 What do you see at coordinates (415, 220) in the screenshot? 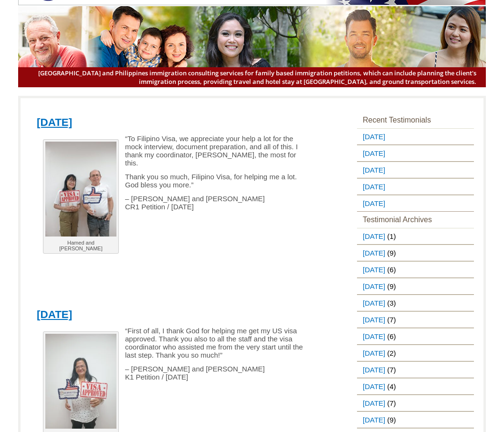
I see `h3: Testimonial Archives` at bounding box center [415, 220].